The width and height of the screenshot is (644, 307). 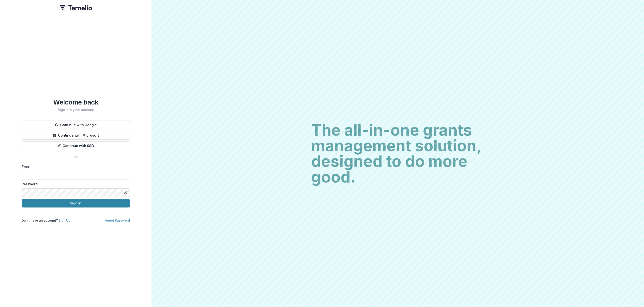 What do you see at coordinates (65, 220) in the screenshot?
I see `a: Sign Up` at bounding box center [65, 220].